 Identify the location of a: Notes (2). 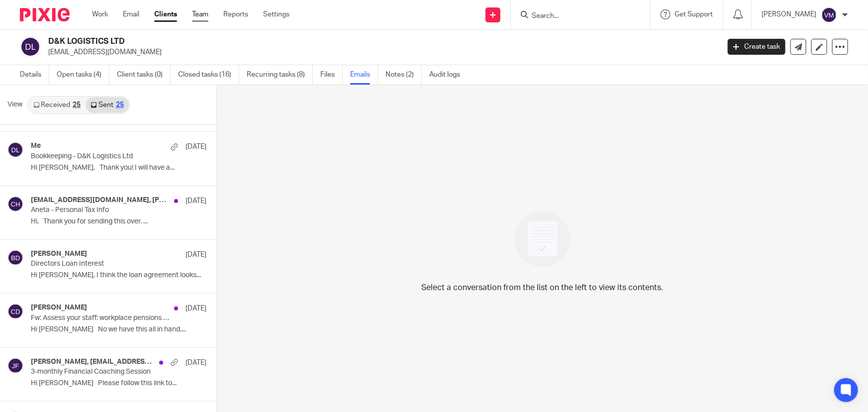
(403, 75).